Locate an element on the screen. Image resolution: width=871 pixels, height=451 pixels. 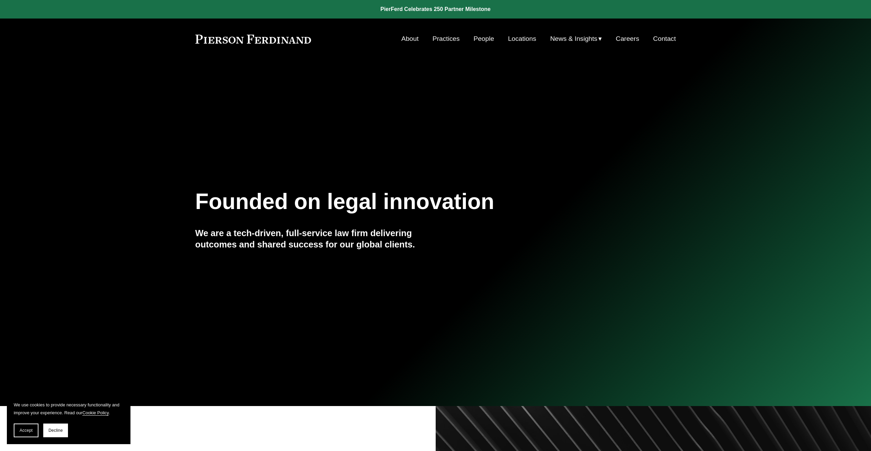
h1: Founded on legal innovation is located at coordinates (395, 202).